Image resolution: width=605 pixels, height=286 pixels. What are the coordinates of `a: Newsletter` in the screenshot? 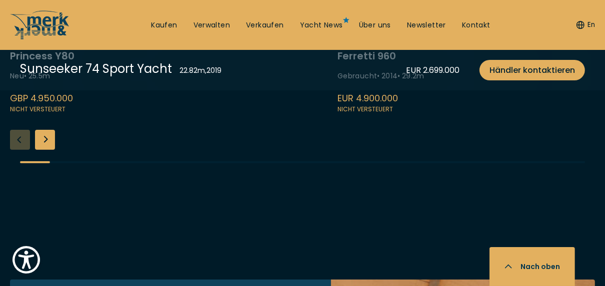 It's located at (426, 25).